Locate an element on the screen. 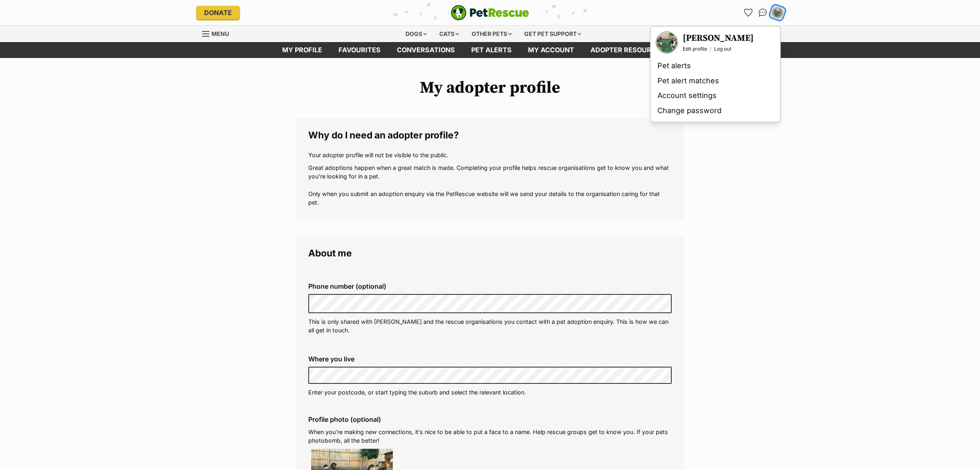 Image resolution: width=980 pixels, height=470 pixels. a: Change password is located at coordinates (715, 111).